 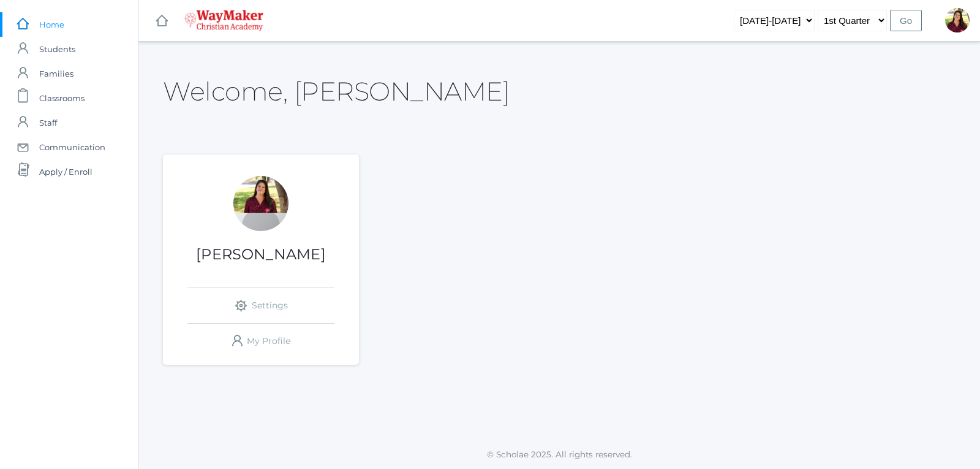 What do you see at coordinates (559, 454) in the screenshot?
I see `p: © Scholae 2025. All rights reserved.` at bounding box center [559, 454].